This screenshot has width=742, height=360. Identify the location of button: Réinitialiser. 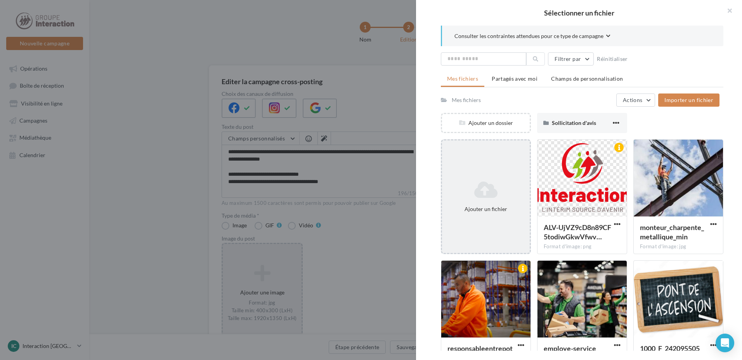
(612, 59).